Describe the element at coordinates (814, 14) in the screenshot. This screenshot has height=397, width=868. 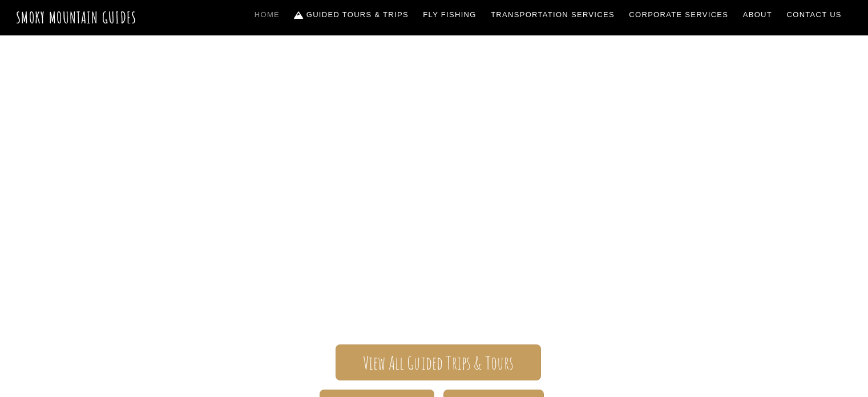
I see `a: Contact Us` at that location.